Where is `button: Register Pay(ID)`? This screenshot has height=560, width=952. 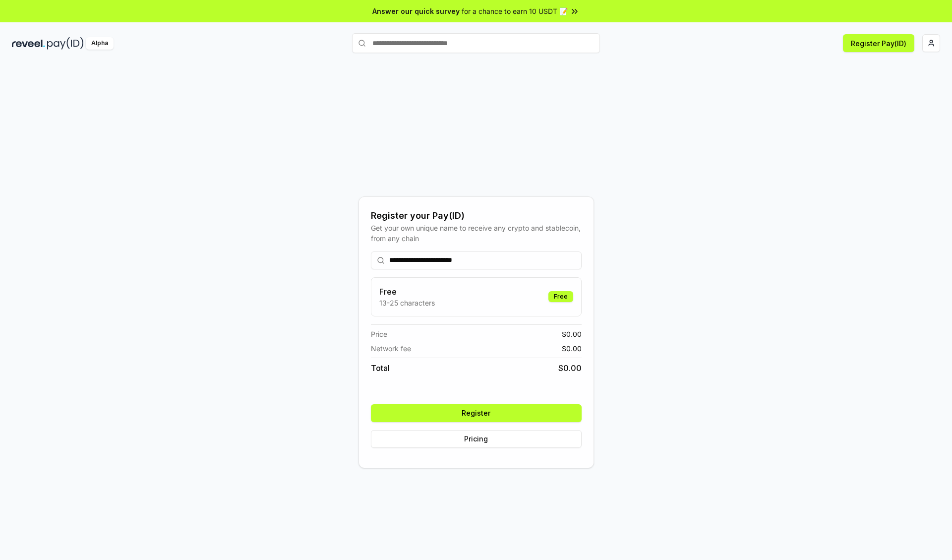
button: Register Pay(ID) is located at coordinates (878, 43).